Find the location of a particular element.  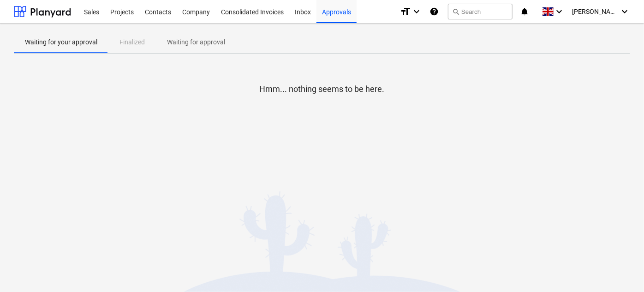

button: Search is located at coordinates (481, 11).